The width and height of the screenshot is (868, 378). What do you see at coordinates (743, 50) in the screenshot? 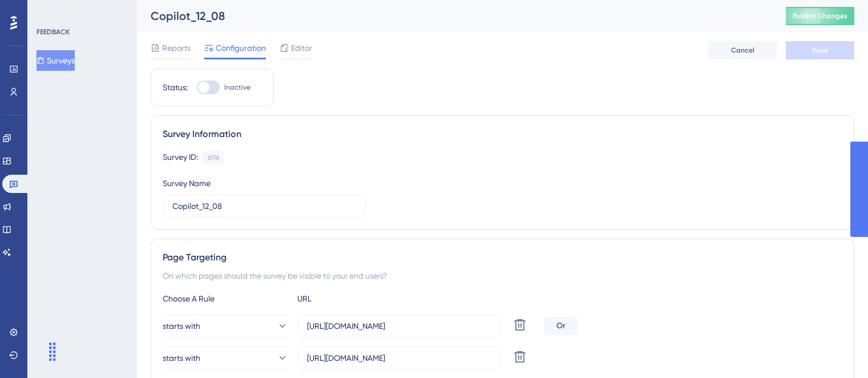
I see `span: Cancel` at bounding box center [743, 50].